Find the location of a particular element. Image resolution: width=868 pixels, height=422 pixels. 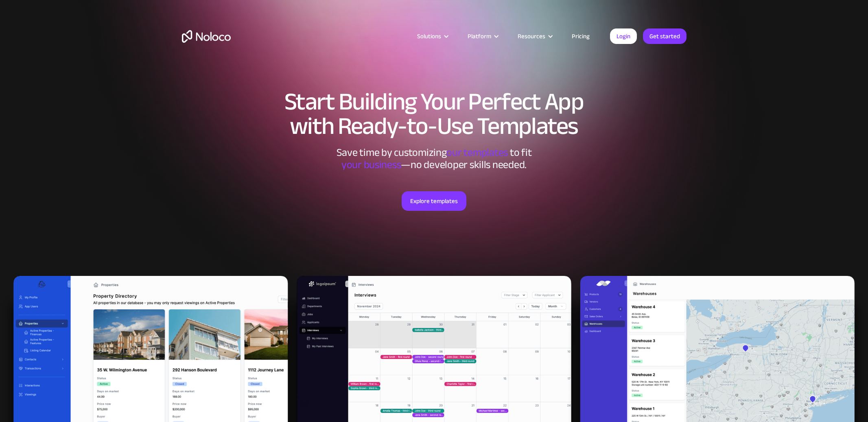

a: Pricing is located at coordinates (581, 36).